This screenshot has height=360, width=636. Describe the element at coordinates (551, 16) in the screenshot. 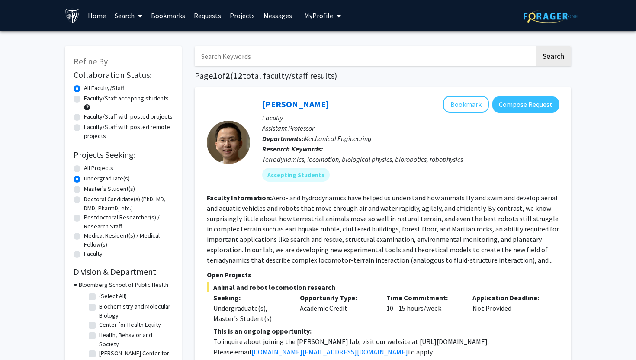

I see `img: ForagerOne Logo` at that location.